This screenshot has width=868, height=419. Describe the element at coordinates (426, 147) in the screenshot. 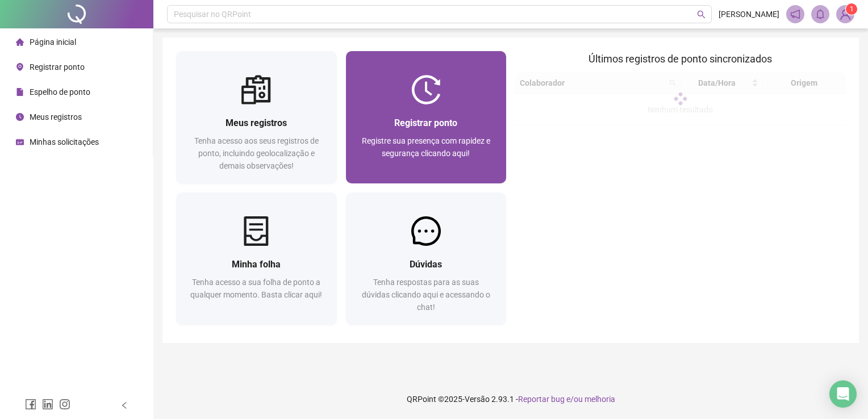

I see `span: Registre sua presença com rapidez e segurança clicando aqui!` at that location.